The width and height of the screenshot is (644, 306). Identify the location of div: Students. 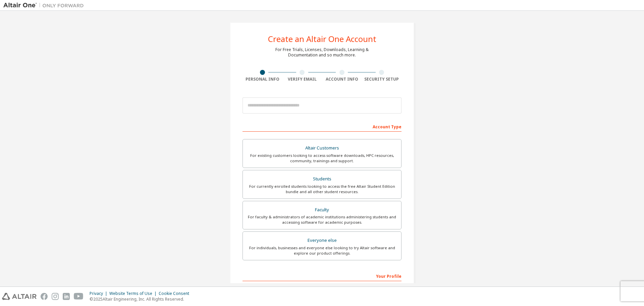
(322, 179).